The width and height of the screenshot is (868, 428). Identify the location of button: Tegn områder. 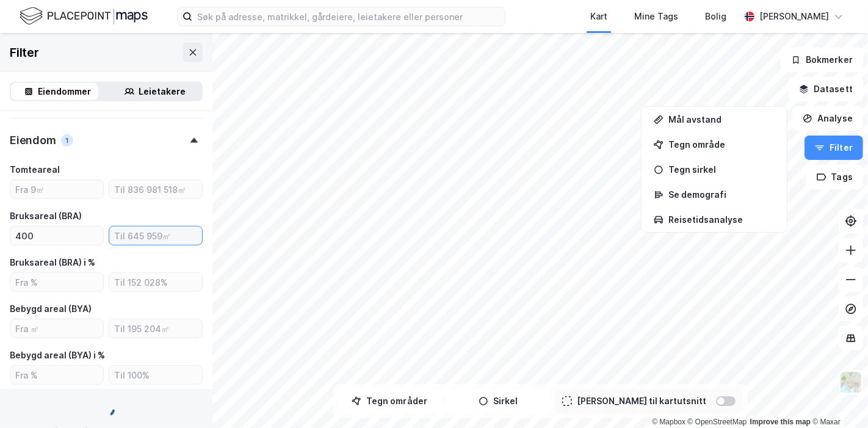
(390, 401).